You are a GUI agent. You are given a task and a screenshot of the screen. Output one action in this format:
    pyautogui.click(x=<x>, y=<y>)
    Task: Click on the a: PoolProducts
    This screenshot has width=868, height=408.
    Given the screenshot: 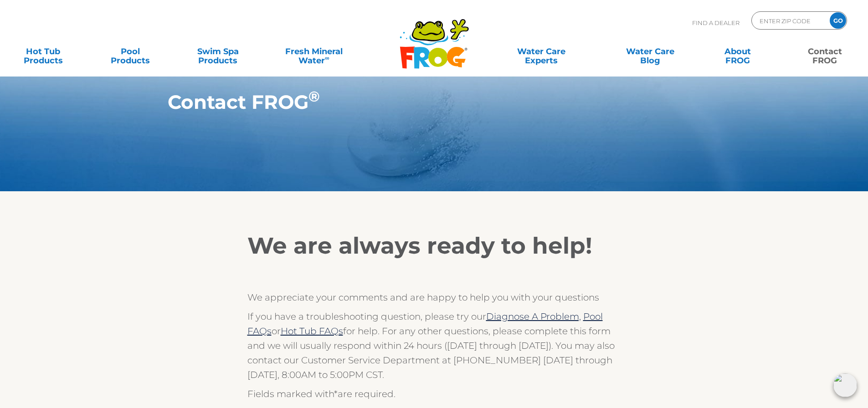 What is the action you would take?
    pyautogui.click(x=131, y=51)
    